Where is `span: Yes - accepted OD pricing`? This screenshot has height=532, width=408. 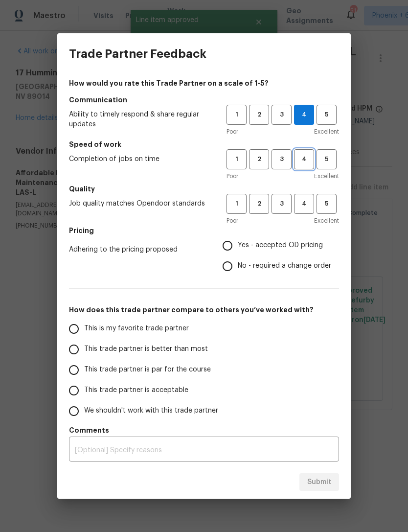 span: Yes - accepted OD pricing is located at coordinates (280, 245).